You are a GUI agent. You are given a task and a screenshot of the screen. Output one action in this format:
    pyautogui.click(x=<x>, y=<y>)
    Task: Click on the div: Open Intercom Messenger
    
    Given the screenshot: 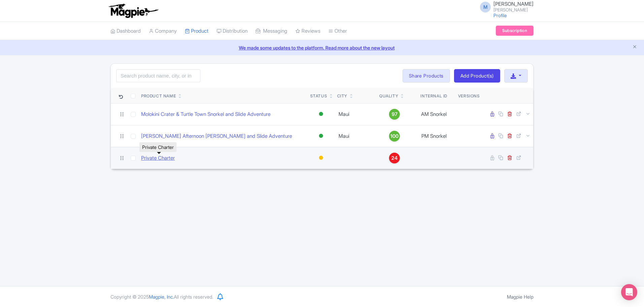 What is the action you would take?
    pyautogui.click(x=629, y=292)
    